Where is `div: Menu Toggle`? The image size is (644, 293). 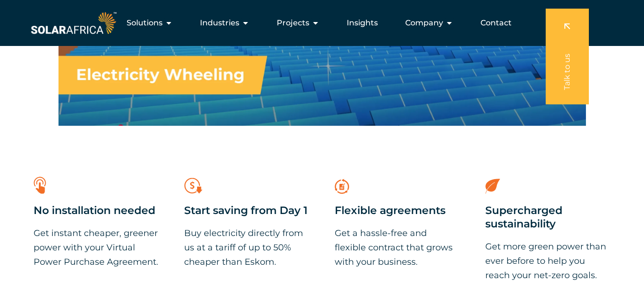
div: Menu Toggle is located at coordinates (319, 23).